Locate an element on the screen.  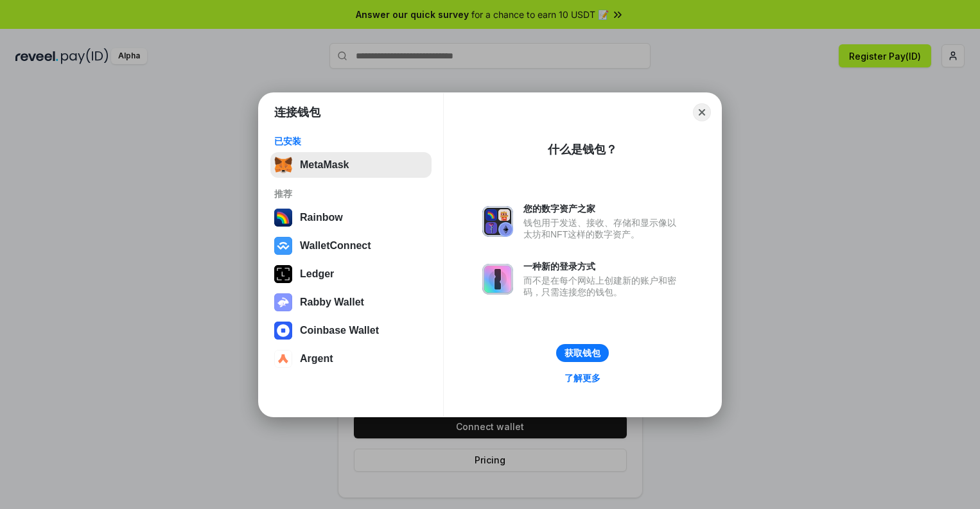
button: MetaMask is located at coordinates (350, 164).